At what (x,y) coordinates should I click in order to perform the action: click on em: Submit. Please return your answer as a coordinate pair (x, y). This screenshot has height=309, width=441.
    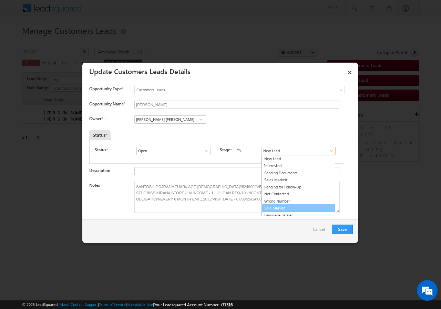
    Looking at the image, I should click on (113, 217).